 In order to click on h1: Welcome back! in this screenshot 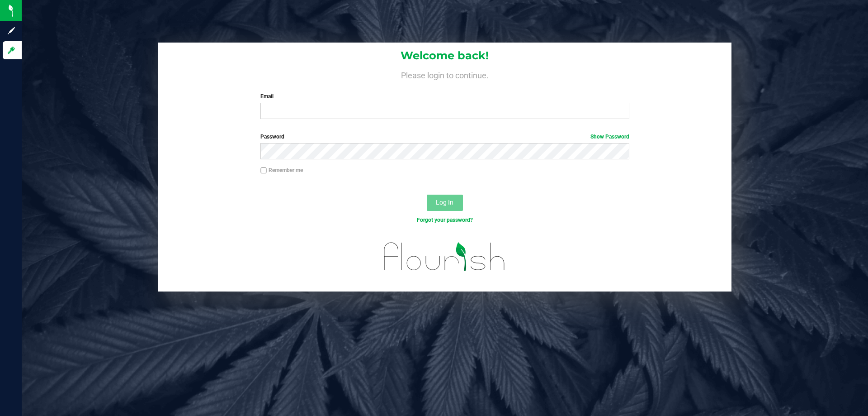, I will do `click(445, 55)`.